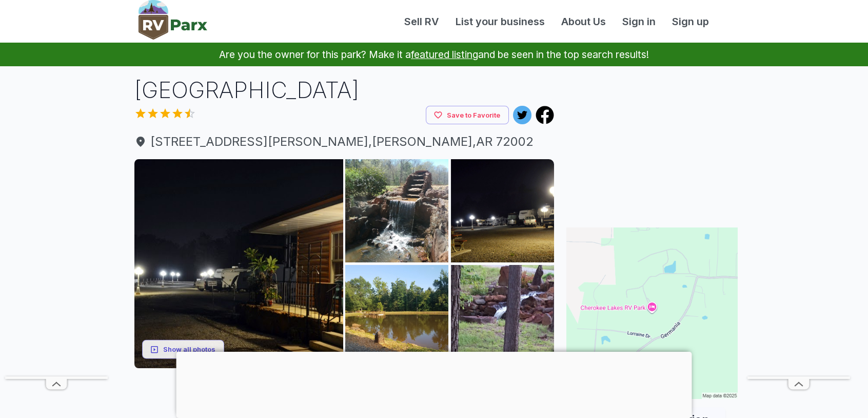 The image size is (868, 418). Describe the element at coordinates (421, 22) in the screenshot. I see `a: Sell RV` at that location.